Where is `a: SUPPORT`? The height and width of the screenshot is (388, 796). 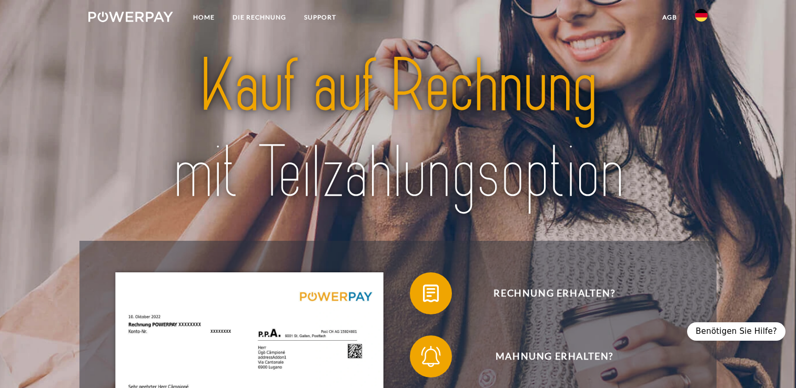 a: SUPPORT is located at coordinates (320, 17).